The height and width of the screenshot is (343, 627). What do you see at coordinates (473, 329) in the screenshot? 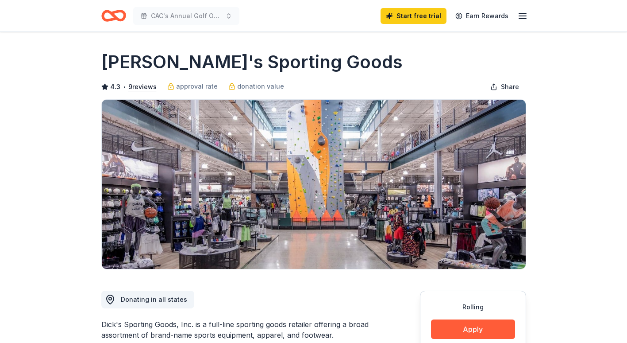
I see `button: Apply` at bounding box center [473, 329].